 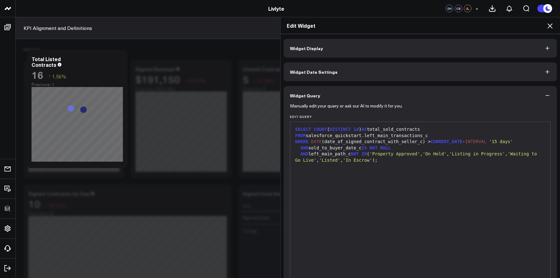 What do you see at coordinates (421, 136) in the screenshot?
I see `div: salesforce_quickstart.left_main_transactions_c` at bounding box center [421, 136].